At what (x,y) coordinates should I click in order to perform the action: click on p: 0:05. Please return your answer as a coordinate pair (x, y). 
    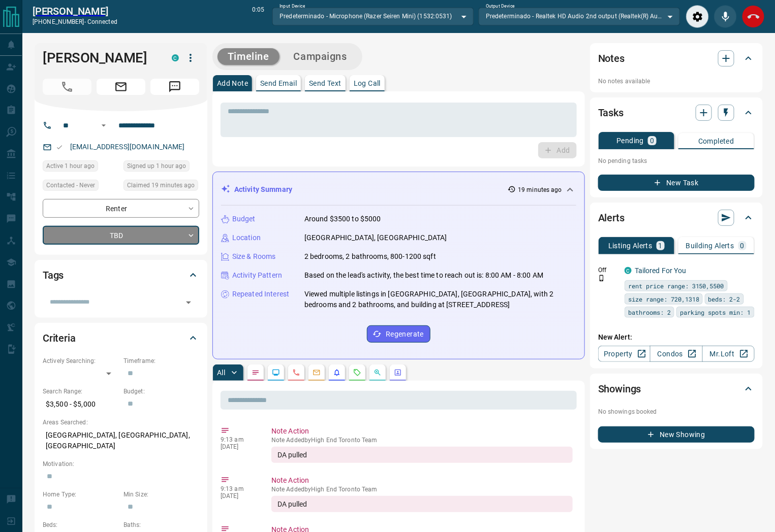
    Looking at the image, I should click on (258, 16).